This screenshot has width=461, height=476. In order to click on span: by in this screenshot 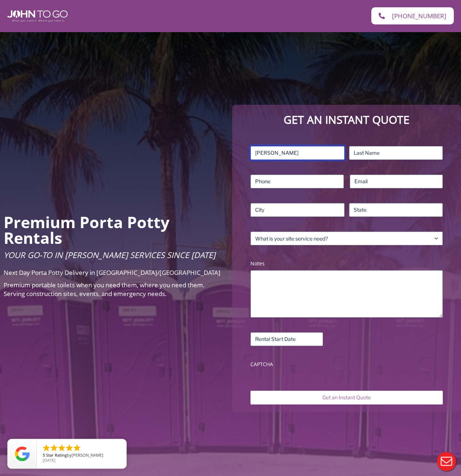, I will do `click(82, 456)`.